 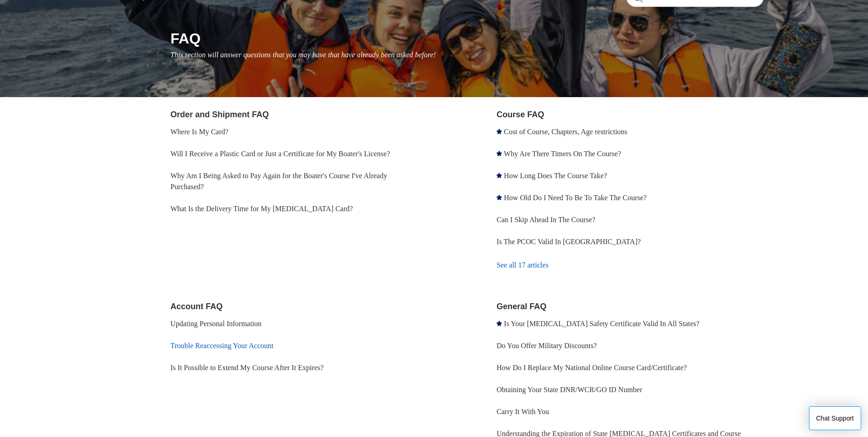 What do you see at coordinates (562, 153) in the screenshot?
I see `a: Why Are There Timers On The Course?` at bounding box center [562, 153].